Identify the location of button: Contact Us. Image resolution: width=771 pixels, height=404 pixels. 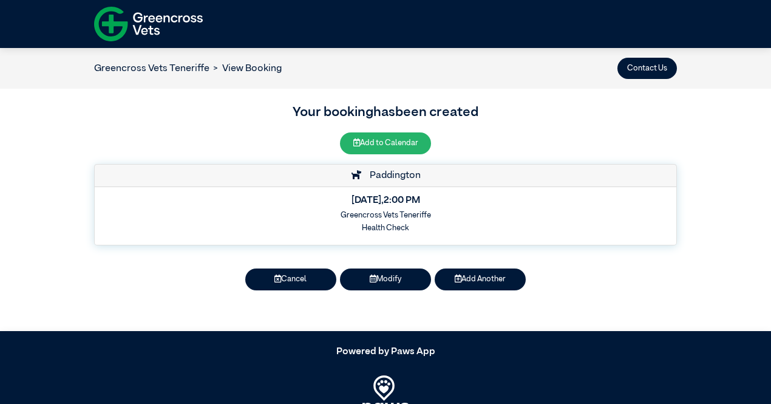
(648, 68).